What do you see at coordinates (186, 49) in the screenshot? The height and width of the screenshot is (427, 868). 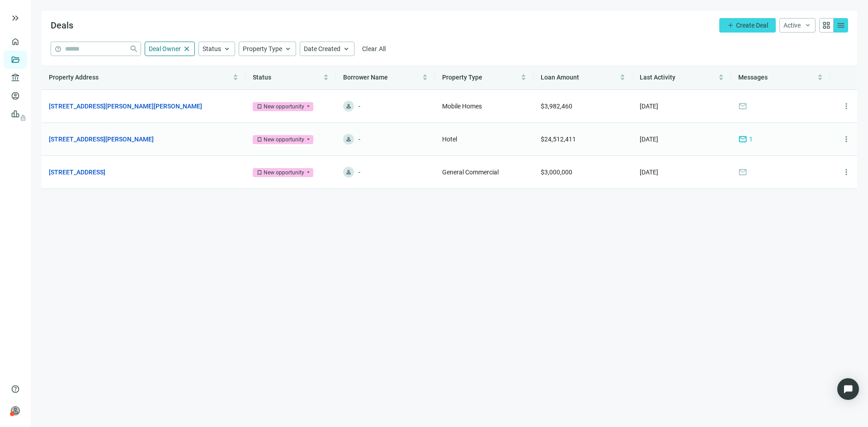 I see `span: close` at bounding box center [186, 49].